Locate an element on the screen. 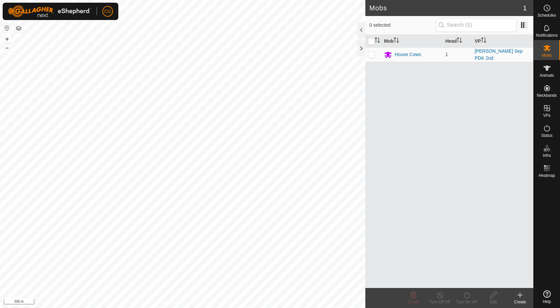 The width and height of the screenshot is (560, 308). a: Help is located at coordinates (547, 297).